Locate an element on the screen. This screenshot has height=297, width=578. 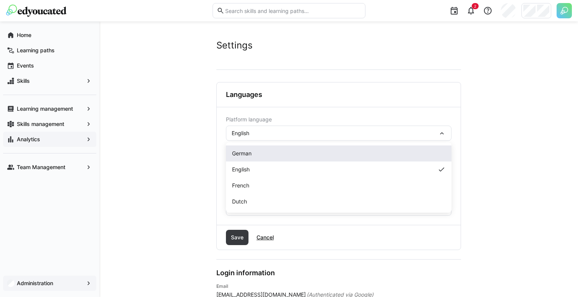
span: Cancel is located at coordinates (265, 238).